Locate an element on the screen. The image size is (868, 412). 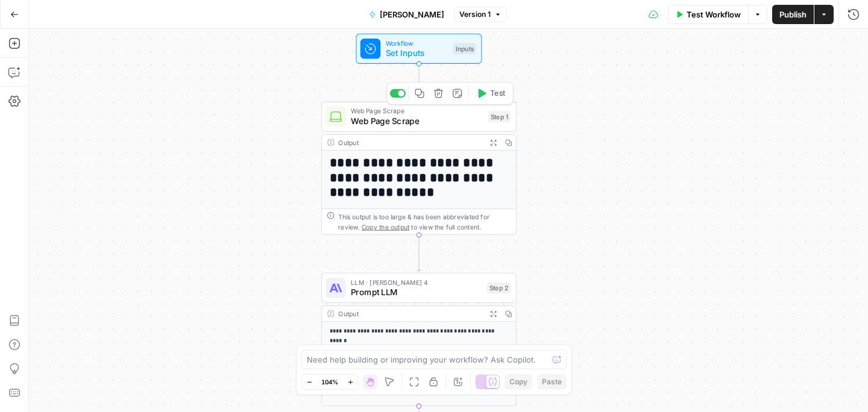
div: Step 1 is located at coordinates (500, 116).